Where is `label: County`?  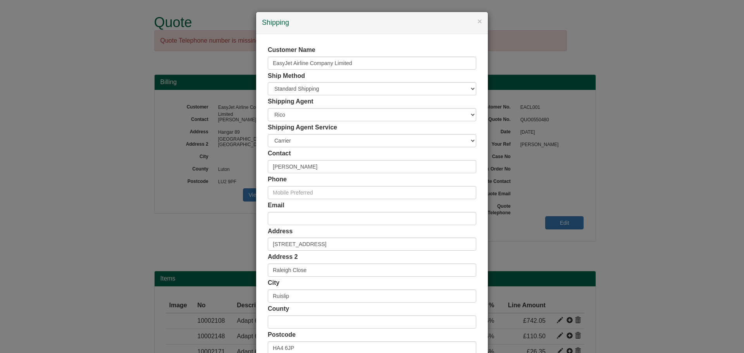
label: County is located at coordinates (278, 309).